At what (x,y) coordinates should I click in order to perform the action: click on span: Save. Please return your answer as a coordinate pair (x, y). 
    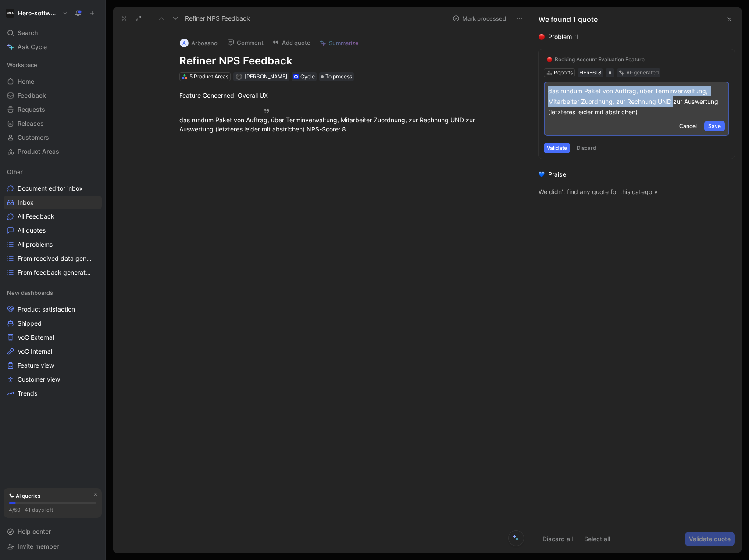
    Looking at the image, I should click on (714, 126).